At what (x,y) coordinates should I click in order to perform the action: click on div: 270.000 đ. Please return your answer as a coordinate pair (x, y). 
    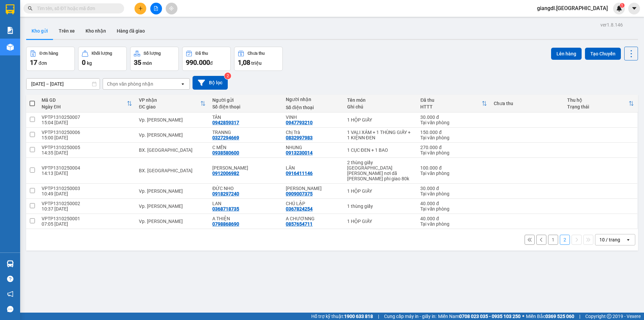
    Looking at the image, I should click on (454, 148).